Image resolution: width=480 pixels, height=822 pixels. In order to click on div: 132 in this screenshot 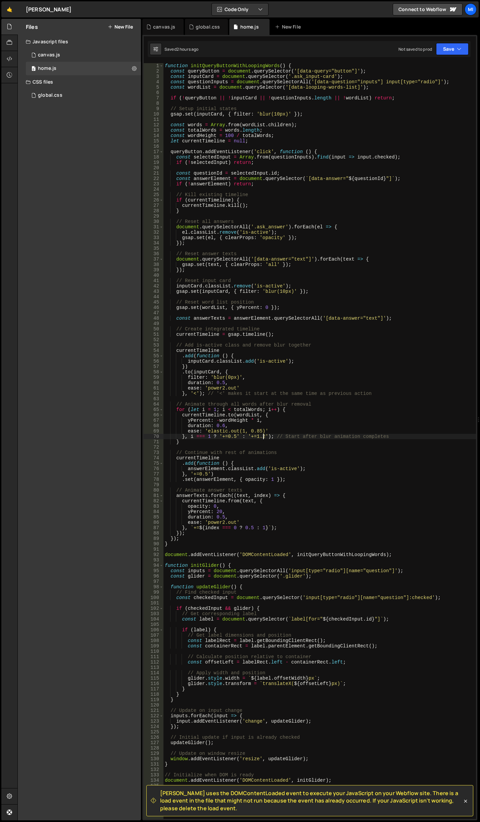, I will do `click(153, 770)`.